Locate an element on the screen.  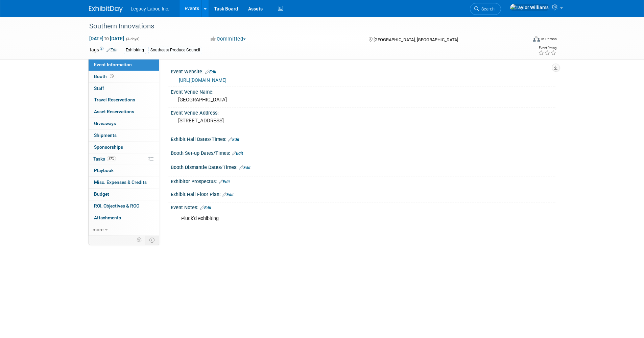
div: Exhibitor Prospectus: is located at coordinates (363, 181).